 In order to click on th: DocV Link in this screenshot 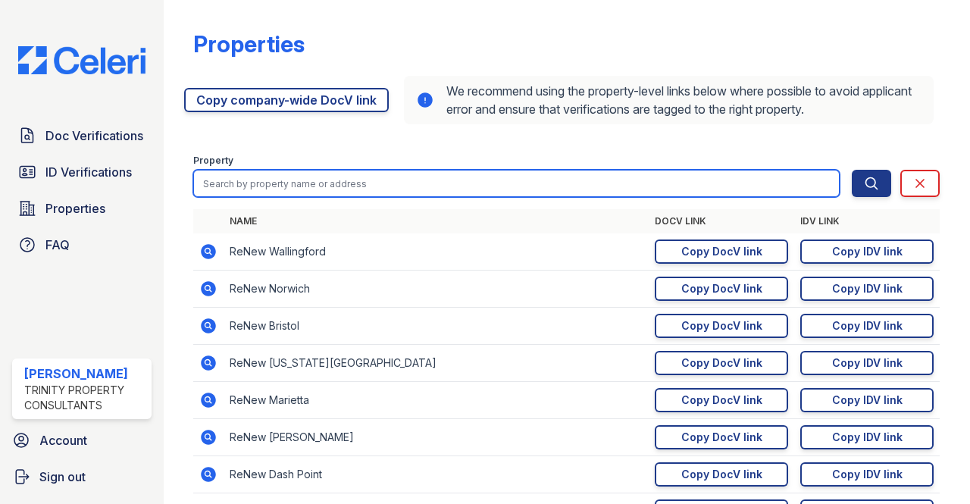, I will do `click(721, 221)`.